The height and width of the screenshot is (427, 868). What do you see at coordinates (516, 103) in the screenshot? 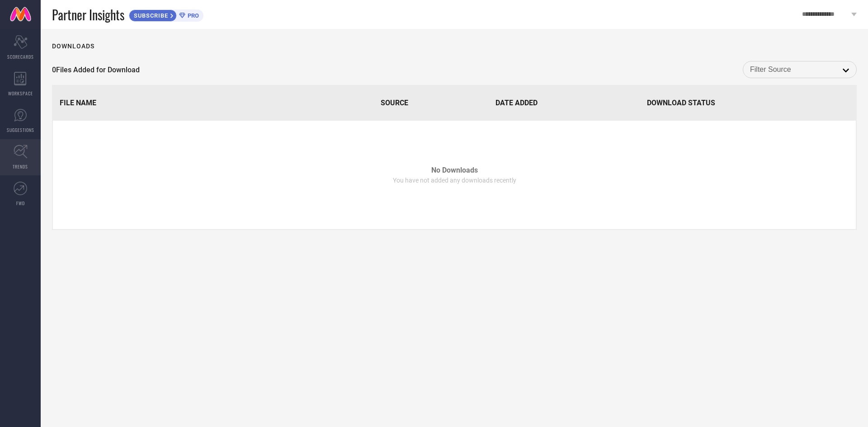
I see `span: Date Added` at bounding box center [516, 103].